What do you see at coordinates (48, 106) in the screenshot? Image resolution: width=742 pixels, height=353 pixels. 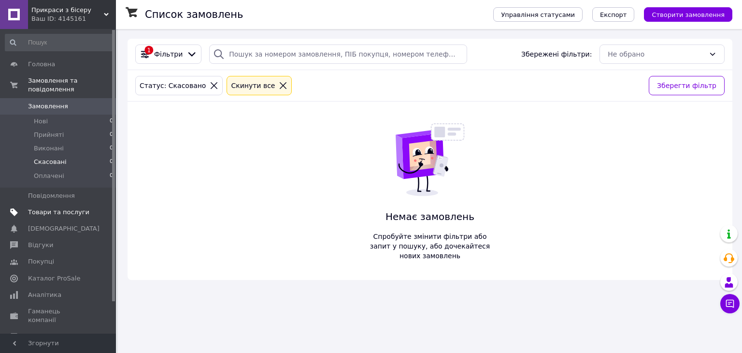 I see `span: Замовлення` at bounding box center [48, 106].